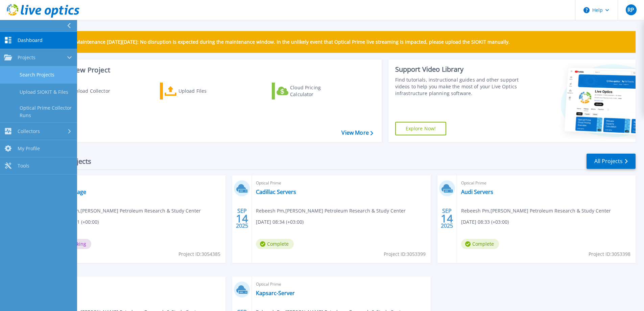 The image size is (644, 311). What do you see at coordinates (30, 40) in the screenshot?
I see `span: Dashboard` at bounding box center [30, 40].